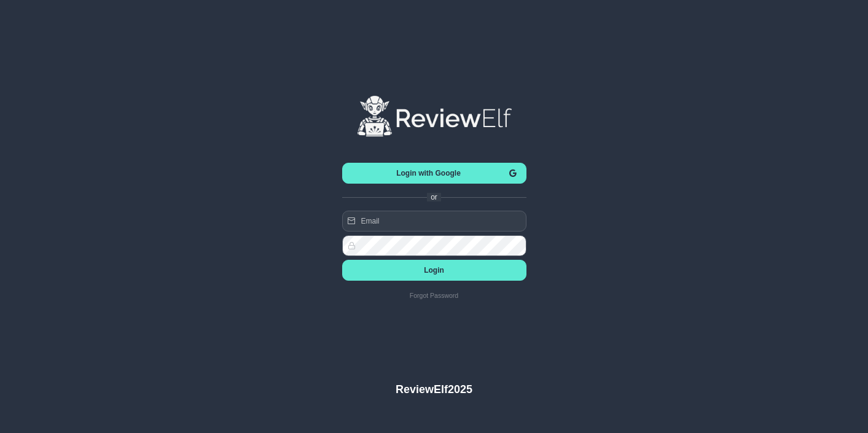 The height and width of the screenshot is (433, 868). Describe the element at coordinates (434, 221) in the screenshot. I see `input: Email` at that location.